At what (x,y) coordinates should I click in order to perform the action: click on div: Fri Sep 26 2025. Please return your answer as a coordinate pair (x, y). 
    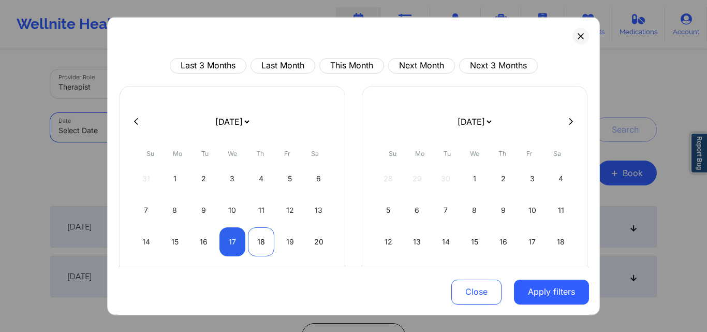
    Looking at the image, I should click on (290, 273).